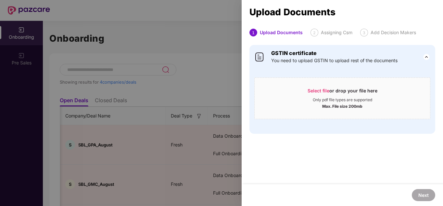 This screenshot has height=206, width=443. Describe the element at coordinates (334, 60) in the screenshot. I see `span: You need to upload GSTIN to upload rest of the documents` at that location.